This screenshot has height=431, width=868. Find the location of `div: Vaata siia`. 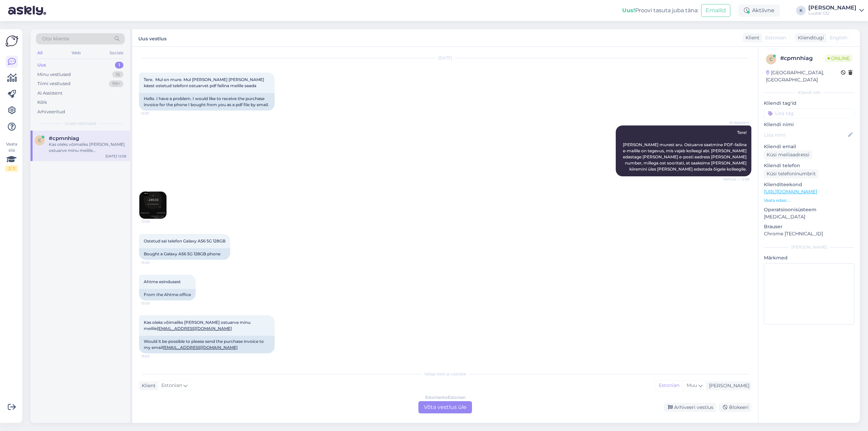

div: Vaata siia is located at coordinates (12, 156).